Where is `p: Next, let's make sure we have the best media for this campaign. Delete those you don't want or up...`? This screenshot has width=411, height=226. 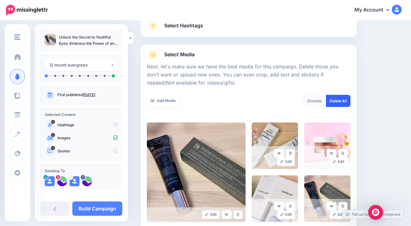 p: Next, let's make sure we have the best media for this campaign. Delete those you don't want or up... is located at coordinates (249, 75).